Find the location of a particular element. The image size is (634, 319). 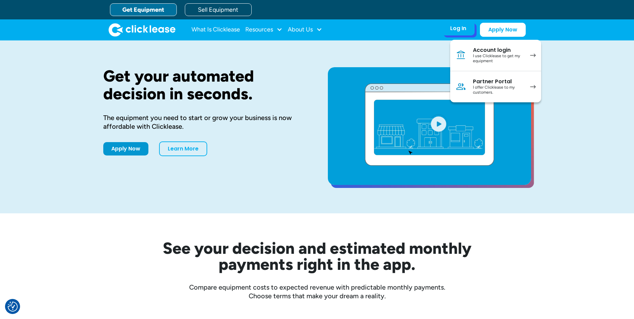

div: About Us is located at coordinates (305, 30).